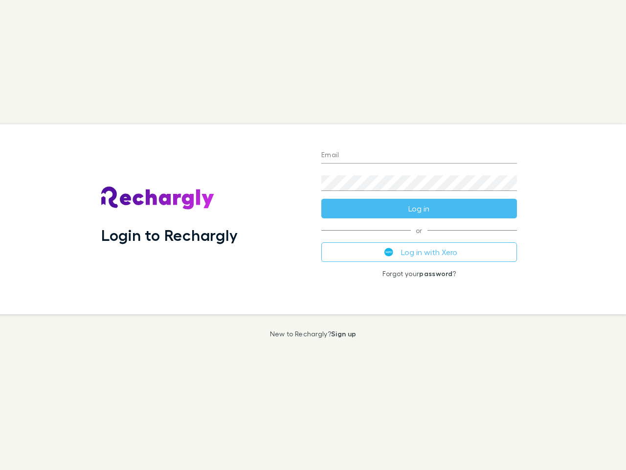  Describe the element at coordinates (419, 208) in the screenshot. I see `button: Log in` at that location.